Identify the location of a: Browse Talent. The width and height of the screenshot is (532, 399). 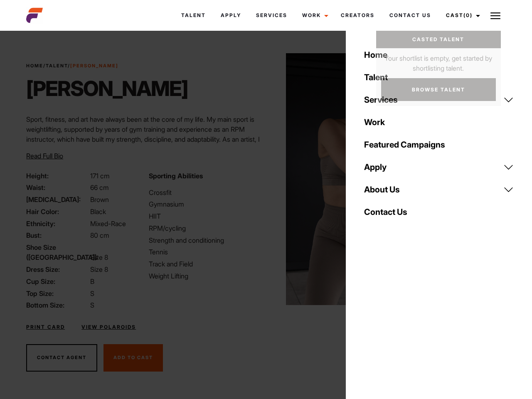
(438, 89).